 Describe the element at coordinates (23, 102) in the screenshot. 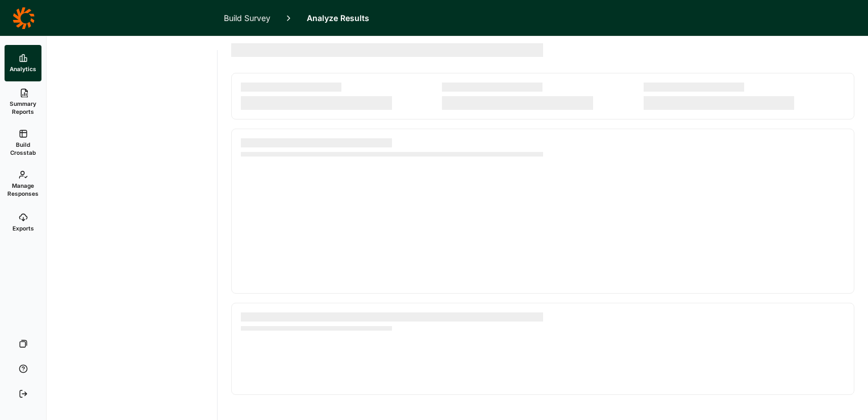

I see `a: Summary Reports` at that location.